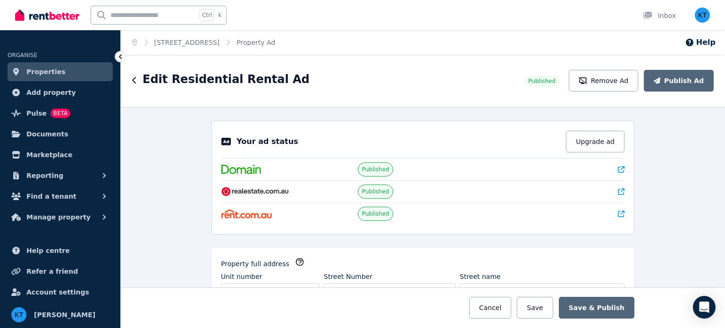  I want to click on button: Publish Ad, so click(679, 81).